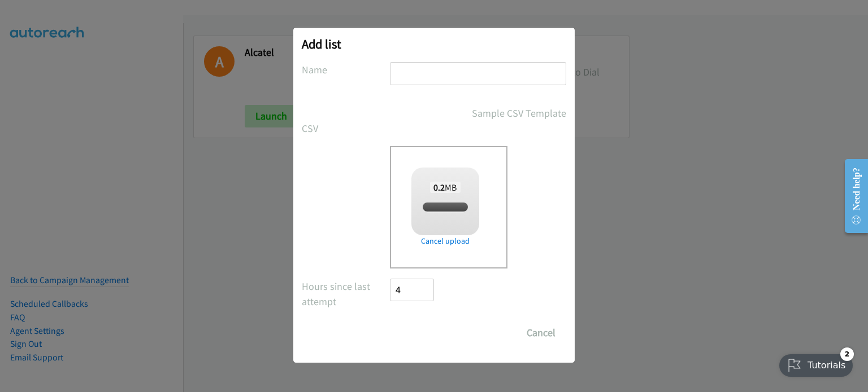 The image size is (868, 392). I want to click on span: MB, so click(445, 188).